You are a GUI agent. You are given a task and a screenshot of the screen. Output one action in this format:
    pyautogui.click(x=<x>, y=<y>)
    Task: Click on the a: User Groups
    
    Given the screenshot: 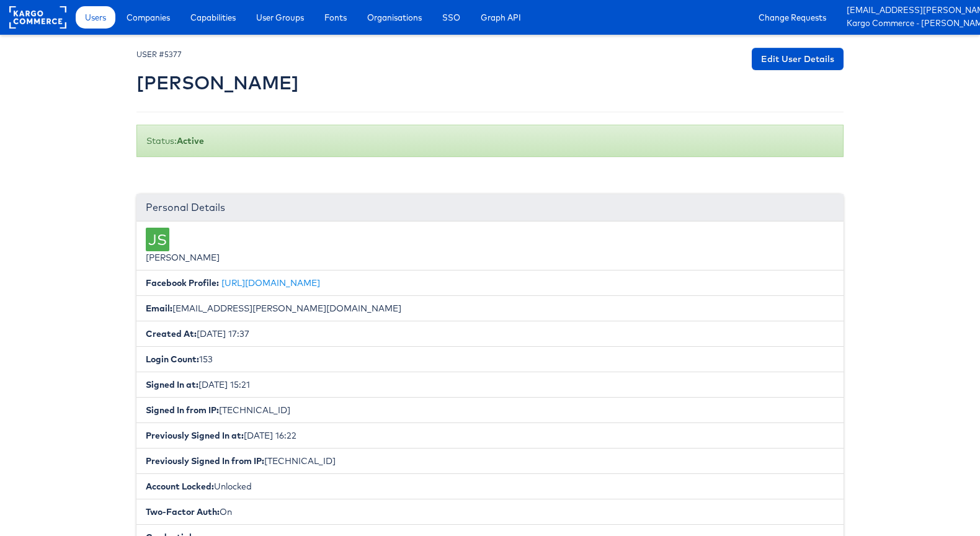 What is the action you would take?
    pyautogui.click(x=280, y=17)
    